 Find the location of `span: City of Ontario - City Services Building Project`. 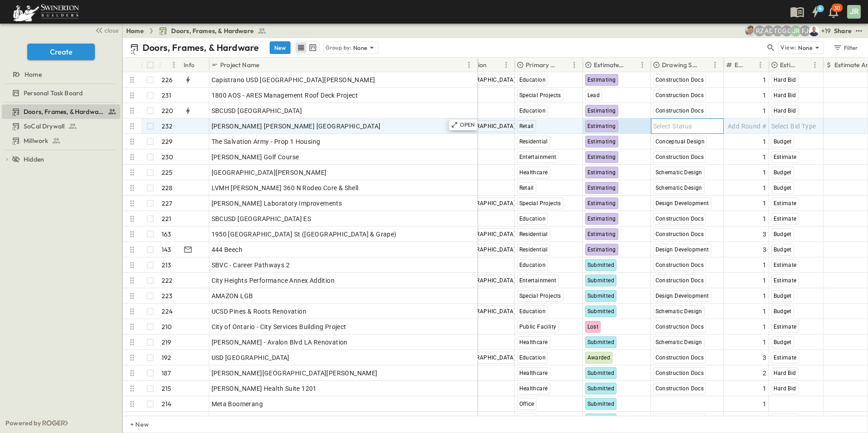

span: City of Ontario - City Services Building Project is located at coordinates (279, 327).